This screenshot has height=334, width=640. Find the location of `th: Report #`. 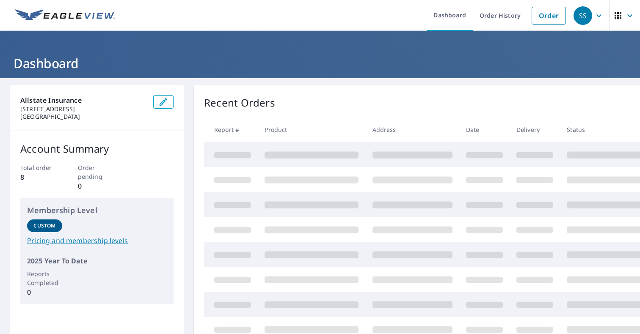

th: Report # is located at coordinates (231, 129).